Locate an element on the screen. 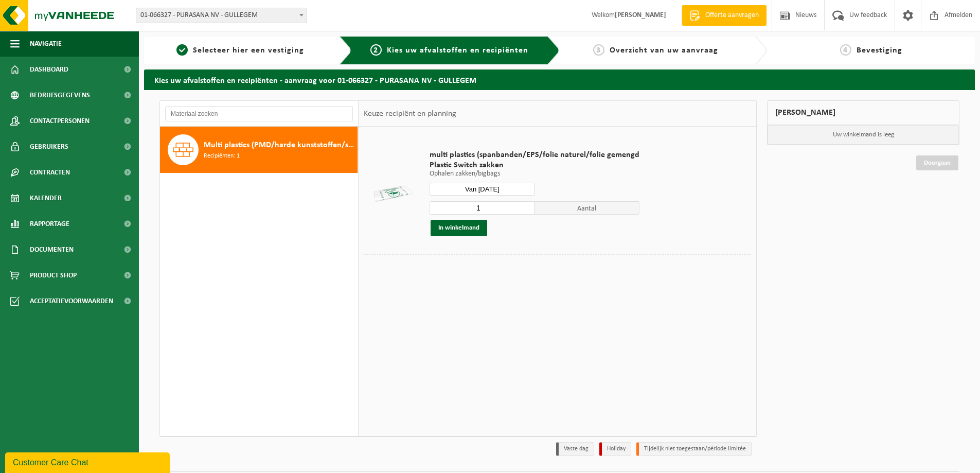 The width and height of the screenshot is (980, 473). span: Navigatie is located at coordinates (46, 44).